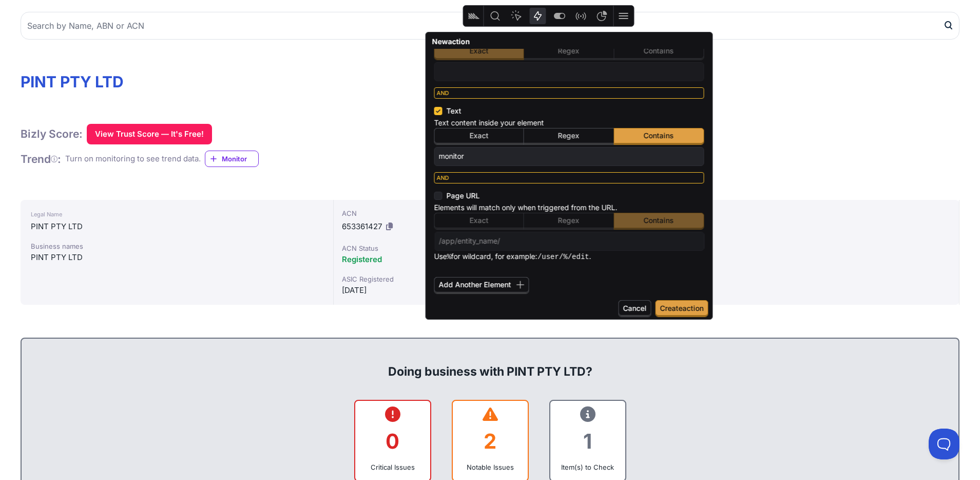 The image size is (980, 480). What do you see at coordinates (490, 82) in the screenshot?
I see `h1: PINT PTY LTD` at bounding box center [490, 82].